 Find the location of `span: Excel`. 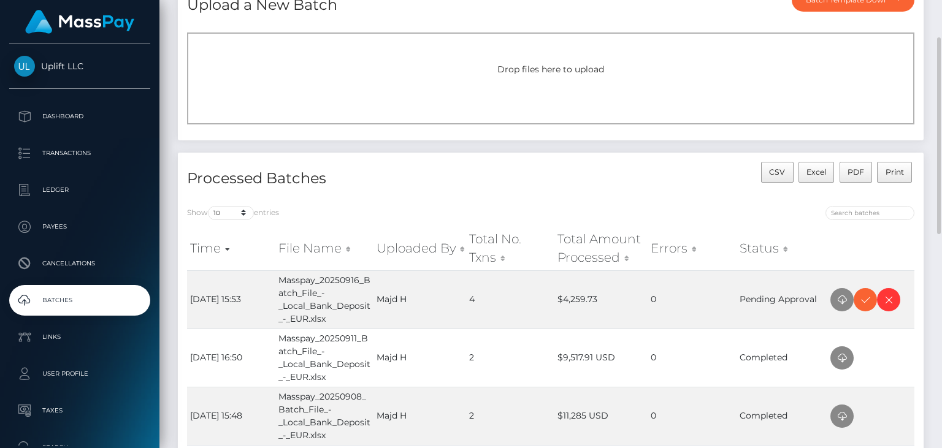

span: Excel is located at coordinates (816, 172).